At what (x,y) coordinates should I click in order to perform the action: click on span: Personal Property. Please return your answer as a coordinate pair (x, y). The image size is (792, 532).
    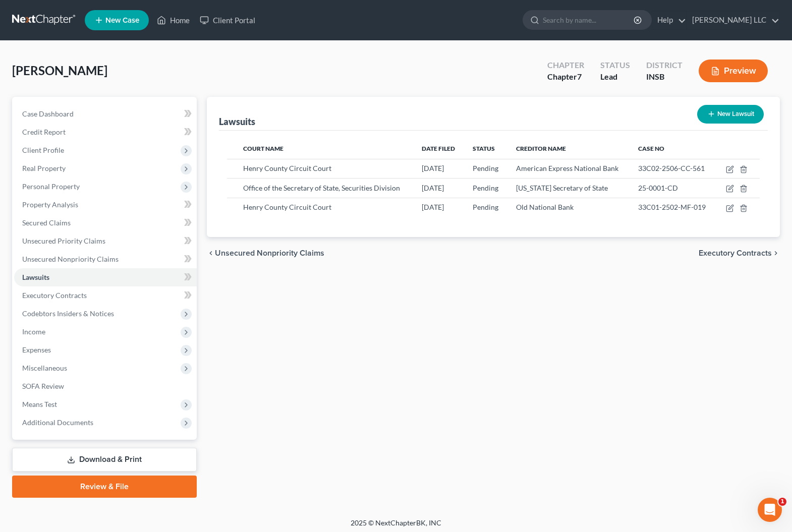
    Looking at the image, I should click on (51, 186).